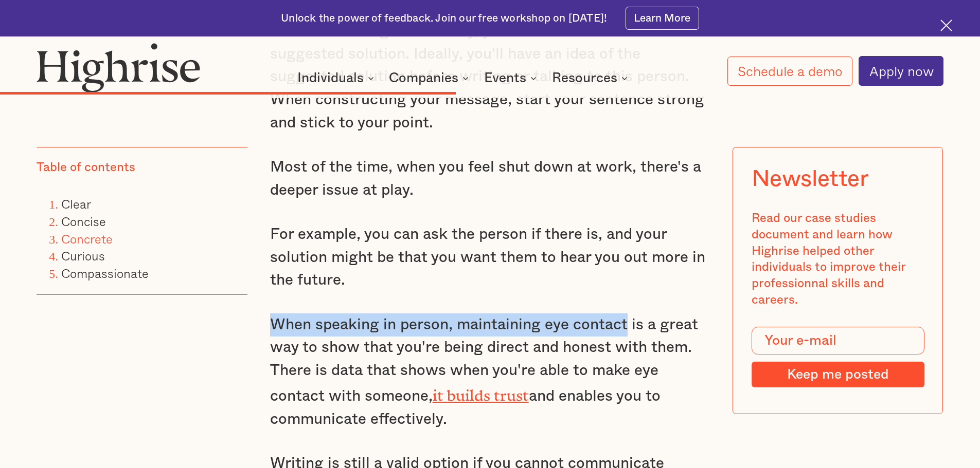 The image size is (980, 468). I want to click on p: For example, you can ask the person if there is, and your solution might be that you want them to..., so click(490, 257).